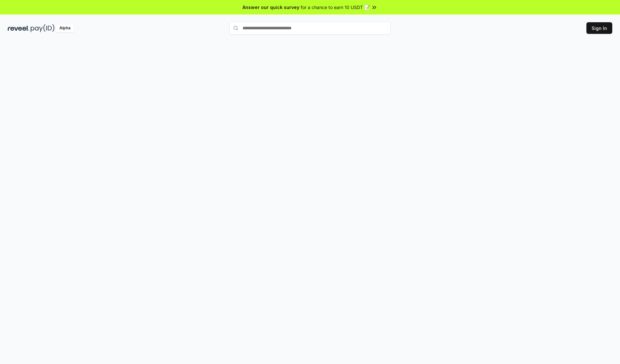 This screenshot has height=364, width=620. I want to click on img: reveel_dark, so click(18, 28).